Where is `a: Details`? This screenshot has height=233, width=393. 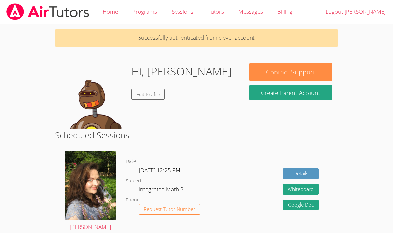 a: Details is located at coordinates (301, 173).